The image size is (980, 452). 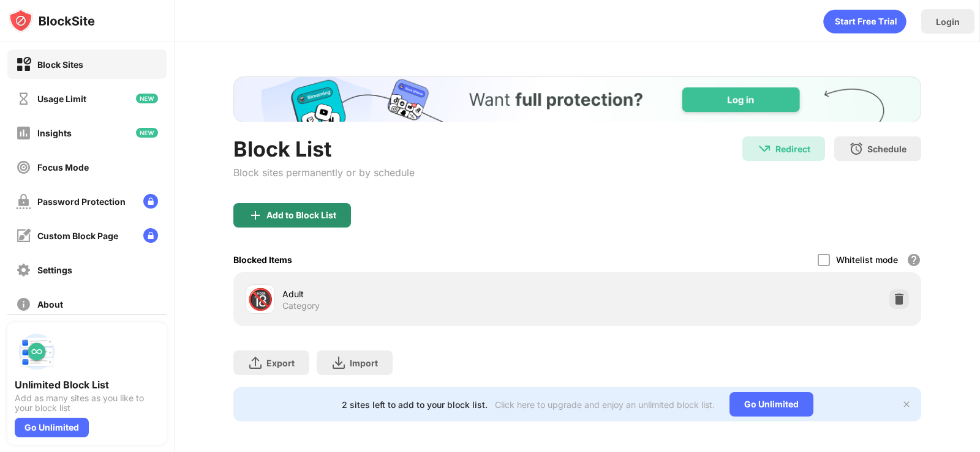 What do you see at coordinates (301, 216) in the screenshot?
I see `div: Add to Block List` at bounding box center [301, 216].